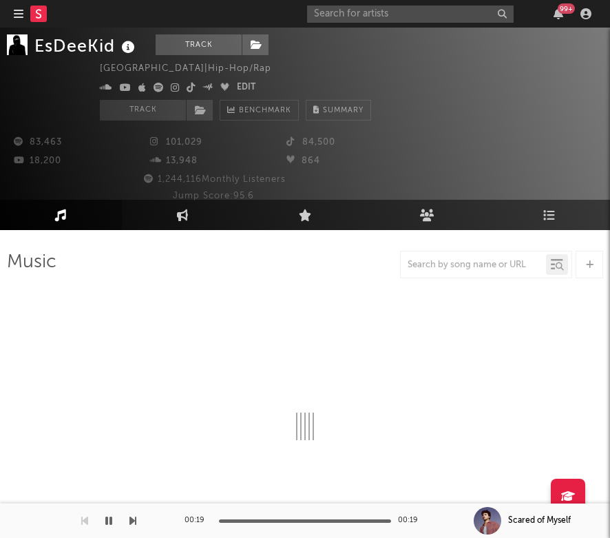  What do you see at coordinates (410, 14) in the screenshot?
I see `input: Search for artists` at bounding box center [410, 14].